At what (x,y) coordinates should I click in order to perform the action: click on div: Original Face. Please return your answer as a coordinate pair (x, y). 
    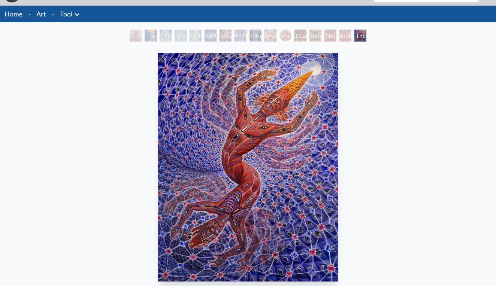
    Looking at the image, I should click on (256, 36).